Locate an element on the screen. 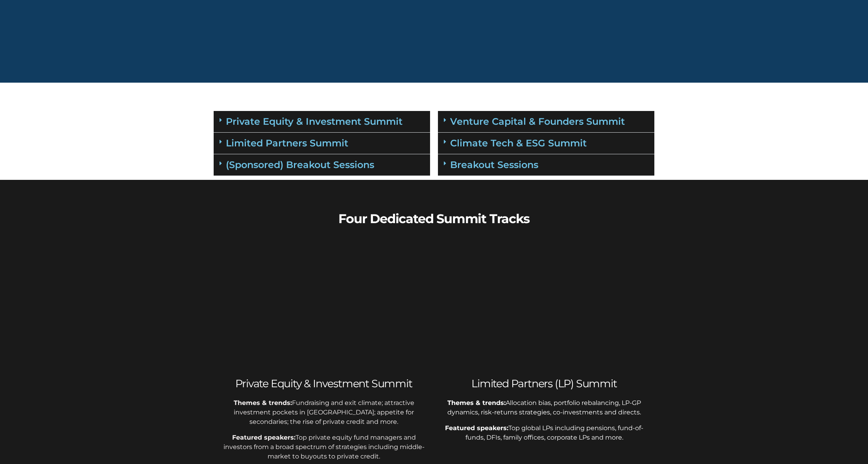 The image size is (868, 464). span: Themes & trends: is located at coordinates (476, 402).